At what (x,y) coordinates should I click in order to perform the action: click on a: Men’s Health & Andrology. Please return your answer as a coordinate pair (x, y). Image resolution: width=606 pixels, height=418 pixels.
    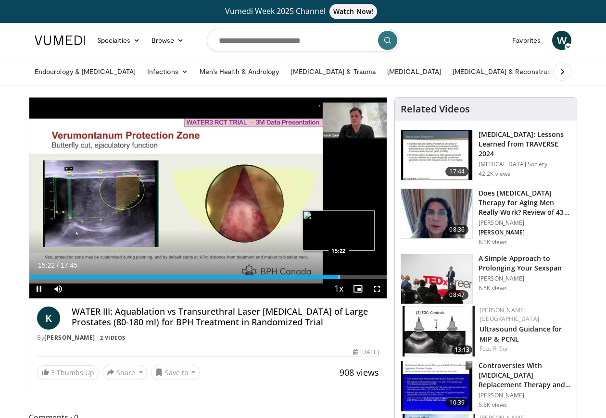
    Looking at the image, I should click on (239, 72).